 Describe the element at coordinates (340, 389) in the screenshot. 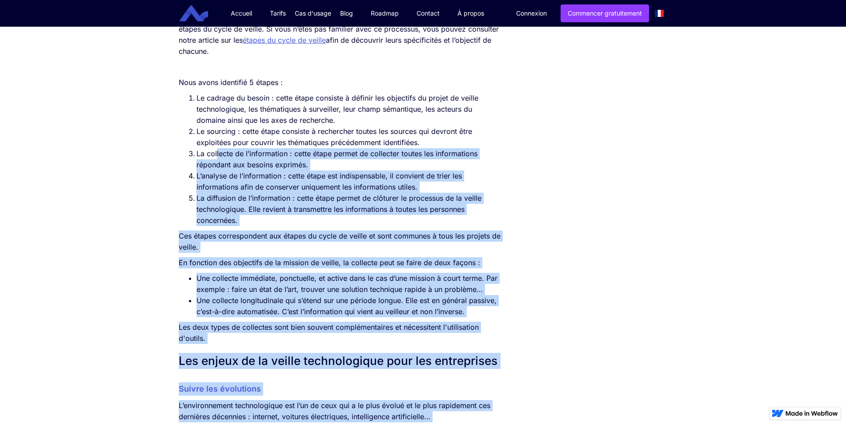

I see `h3: Suivre les évolutions` at that location.